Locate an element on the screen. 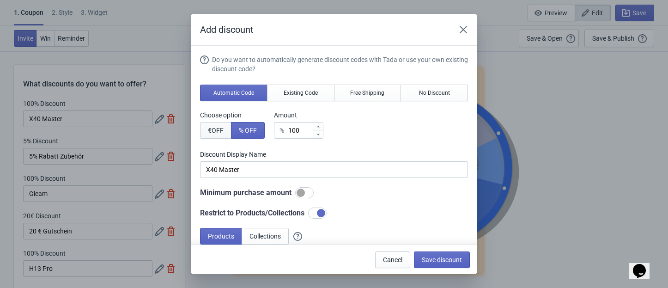  span: No Discount is located at coordinates (434, 93).